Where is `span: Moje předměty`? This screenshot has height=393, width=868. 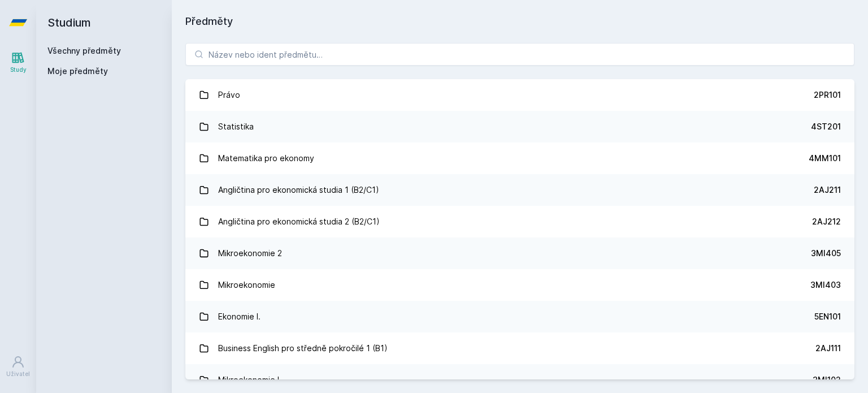 span: Moje předměty is located at coordinates (78, 71).